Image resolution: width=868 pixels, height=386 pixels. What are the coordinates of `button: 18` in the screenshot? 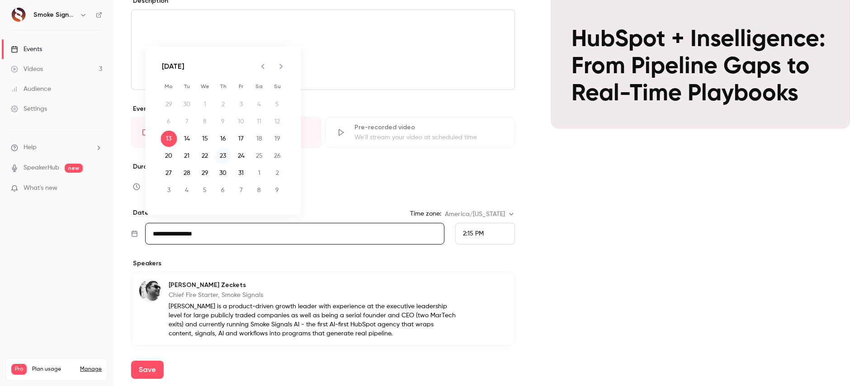 It's located at (259, 139).